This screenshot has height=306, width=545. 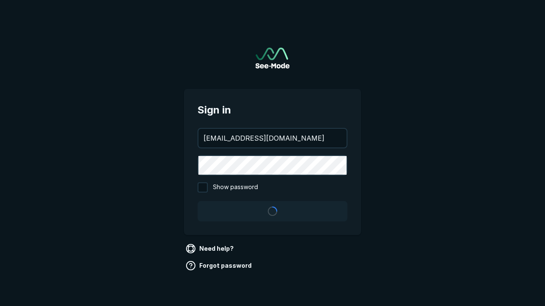 I want to click on a: Go to sign in, so click(x=272, y=58).